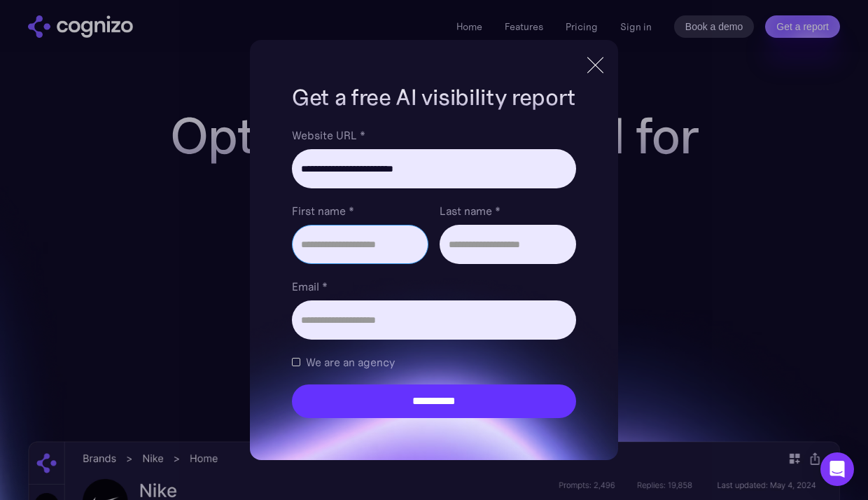  I want to click on label: First name *, so click(360, 211).